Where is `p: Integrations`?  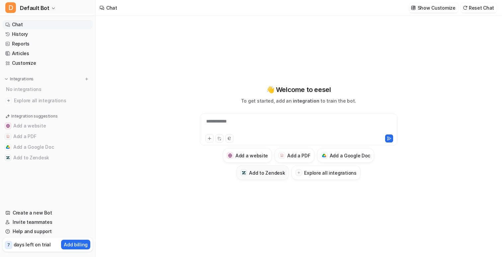 p: Integrations is located at coordinates (22, 79).